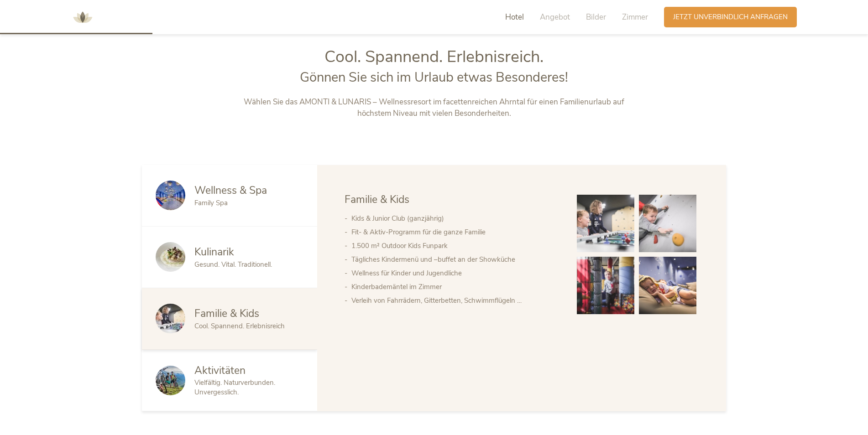  What do you see at coordinates (455, 232) in the screenshot?
I see `li: Fit- & Aktiv-Programm für die ganze Familie` at bounding box center [455, 232].